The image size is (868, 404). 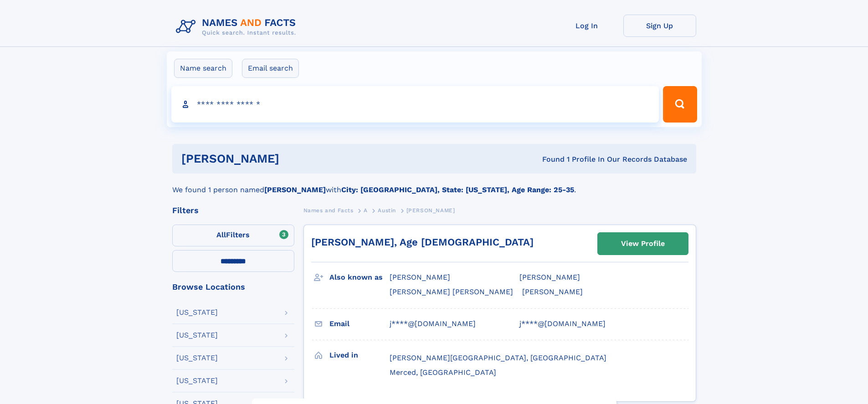 I want to click on span: Austin, so click(x=387, y=210).